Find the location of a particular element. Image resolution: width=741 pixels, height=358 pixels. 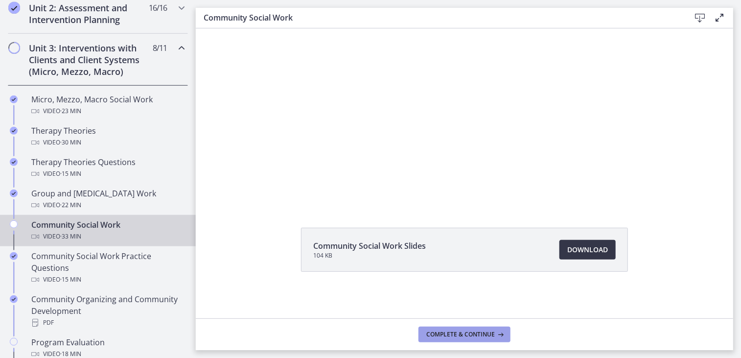

span: 8 / 11 is located at coordinates (159, 48).